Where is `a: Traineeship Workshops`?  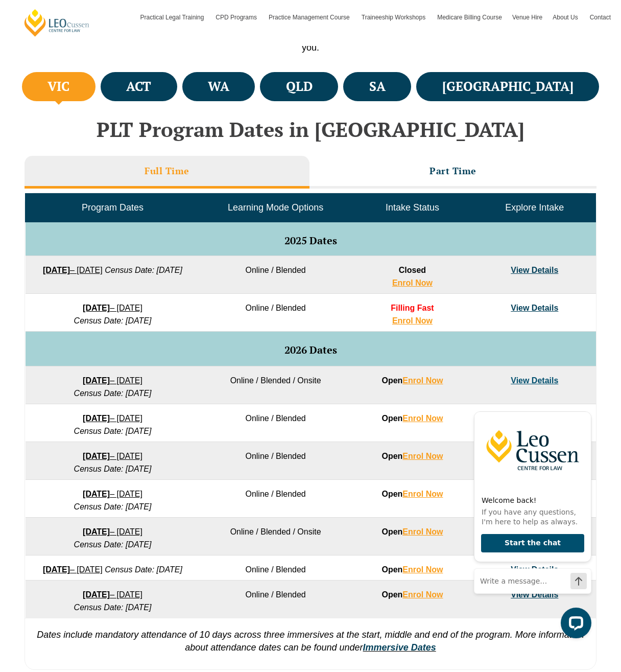 a: Traineeship Workshops is located at coordinates (394, 18).